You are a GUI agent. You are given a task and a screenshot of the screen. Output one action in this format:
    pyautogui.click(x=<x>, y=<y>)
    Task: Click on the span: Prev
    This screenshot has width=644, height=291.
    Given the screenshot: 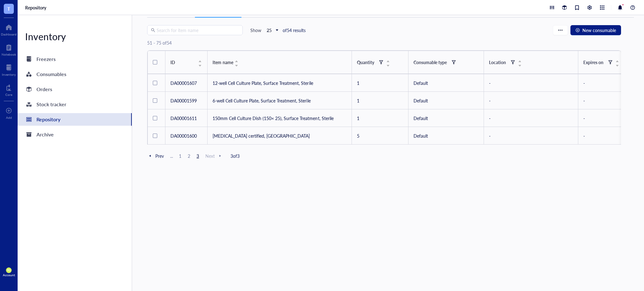 What is the action you would take?
    pyautogui.click(x=155, y=156)
    